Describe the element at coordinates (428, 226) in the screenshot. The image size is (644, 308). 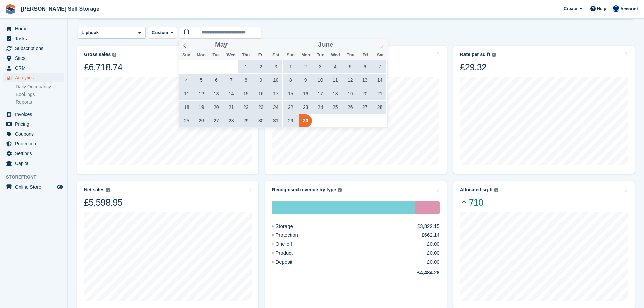
I see `div: £3,822.15` at that location.